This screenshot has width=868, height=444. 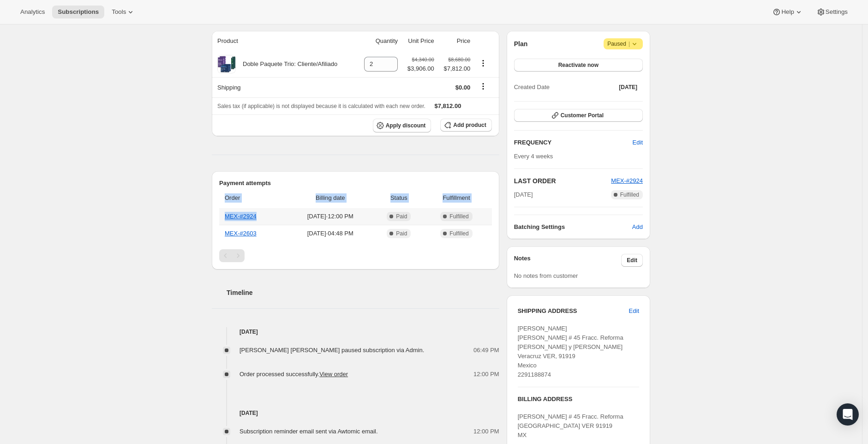 What do you see at coordinates (334, 374) in the screenshot?
I see `a: View order` at bounding box center [334, 374].